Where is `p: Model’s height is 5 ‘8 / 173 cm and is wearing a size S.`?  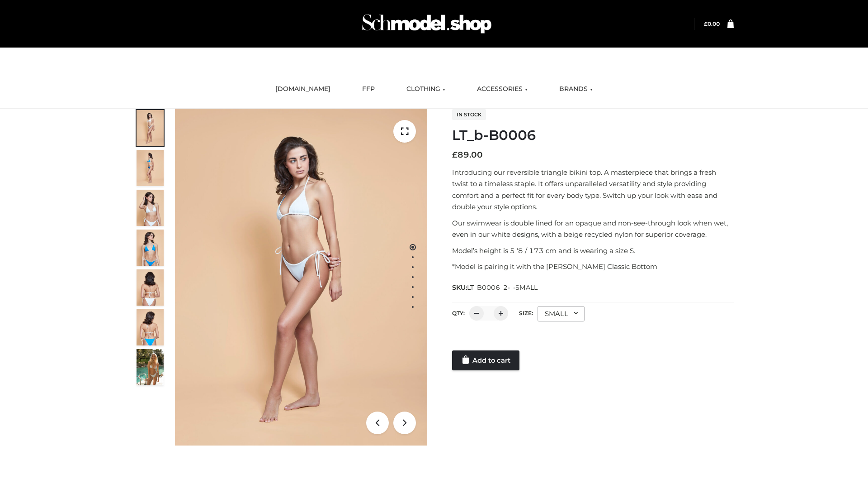 p: Model’s height is 5 ‘8 / 173 cm and is wearing a size S. is located at coordinates (593, 251).